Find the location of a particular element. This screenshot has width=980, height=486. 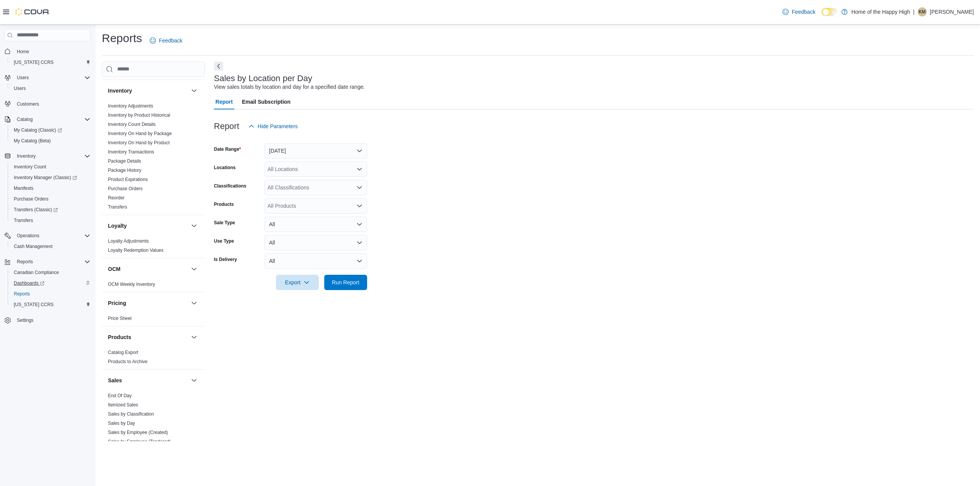

a: My Catalog (Classic) is located at coordinates (38, 130).